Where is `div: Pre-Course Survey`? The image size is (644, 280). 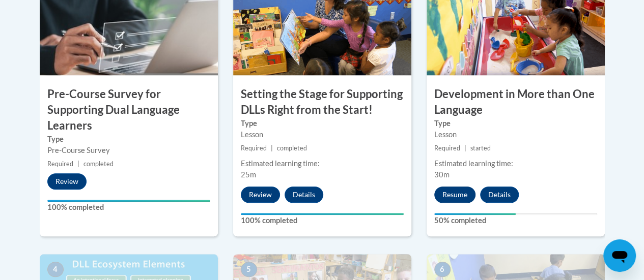
div: Pre-Course Survey is located at coordinates (129, 150).